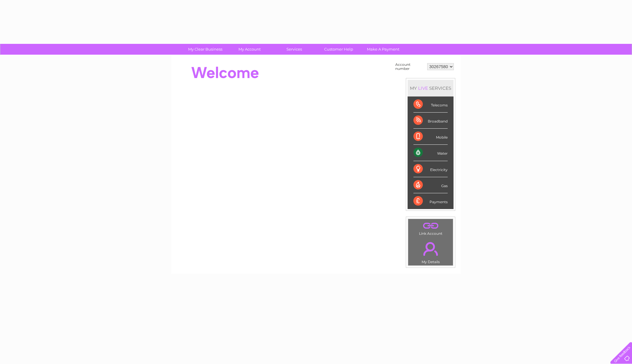  I want to click on a: Services, so click(294, 49).